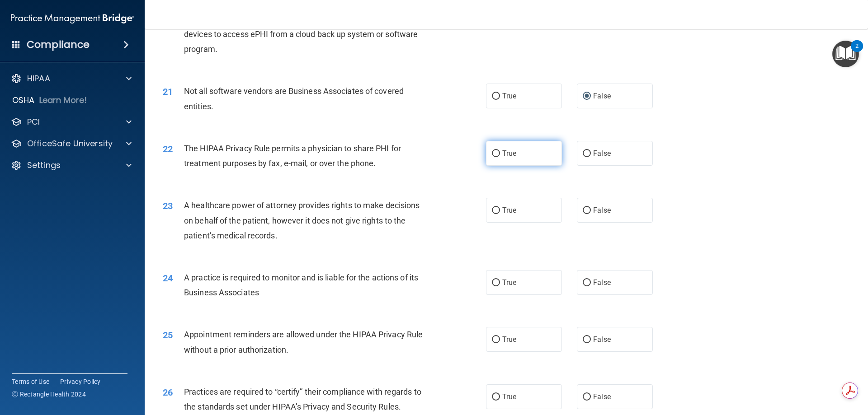 The height and width of the screenshot is (415, 868). What do you see at coordinates (303, 342) in the screenshot?
I see `span: Appointment reminders are allowed under the HIPAA Privacy Rule without a prior authorization.` at bounding box center [303, 342].